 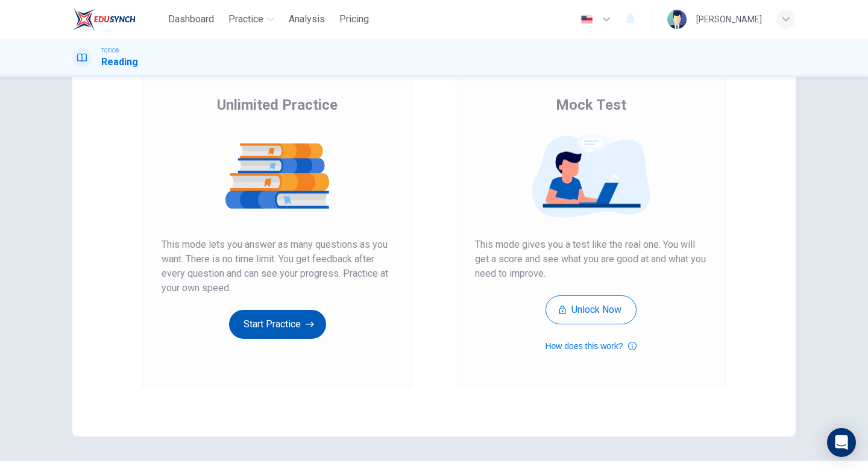 I want to click on a: Dashboard, so click(x=191, y=19).